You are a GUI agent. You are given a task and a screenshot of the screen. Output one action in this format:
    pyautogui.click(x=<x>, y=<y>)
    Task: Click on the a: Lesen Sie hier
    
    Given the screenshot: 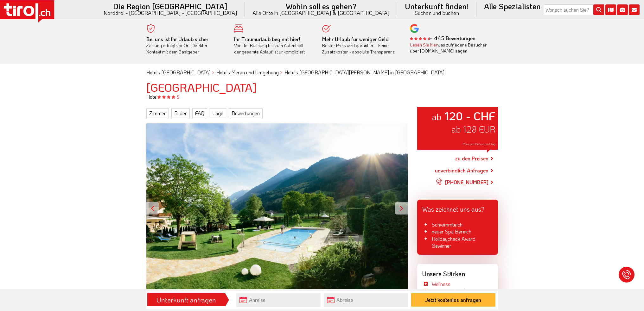 What is the action you would take?
    pyautogui.click(x=424, y=45)
    